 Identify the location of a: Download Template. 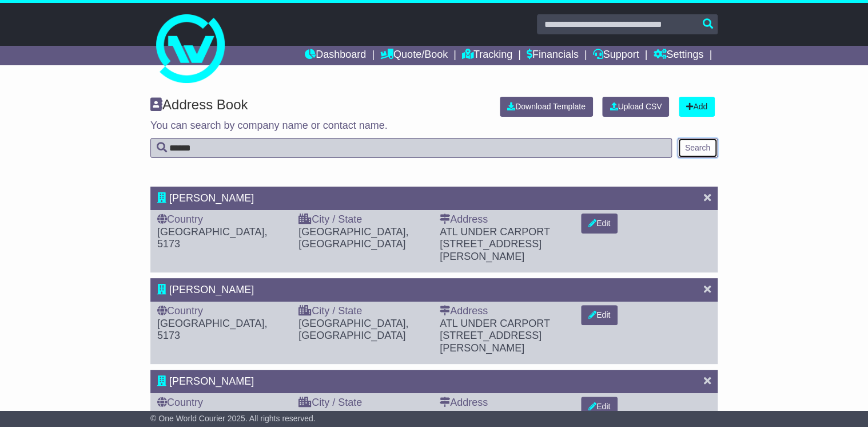
(546, 106).